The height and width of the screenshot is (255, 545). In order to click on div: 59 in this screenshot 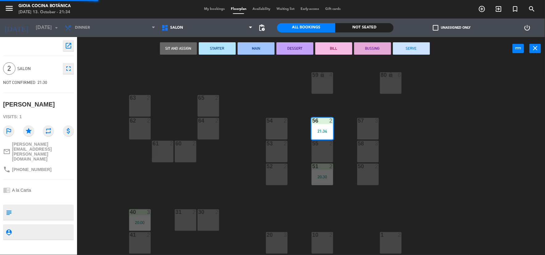, I will do `click(312, 75)`.